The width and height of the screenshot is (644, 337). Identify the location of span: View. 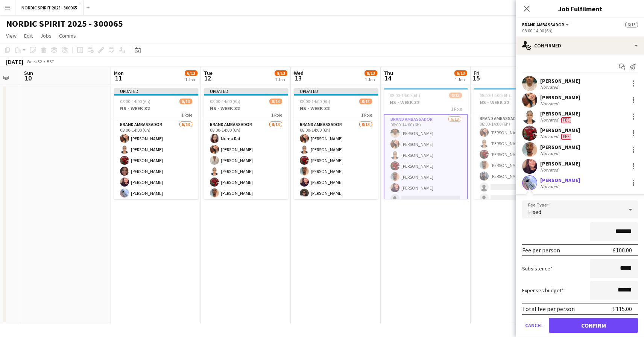
(11, 36).